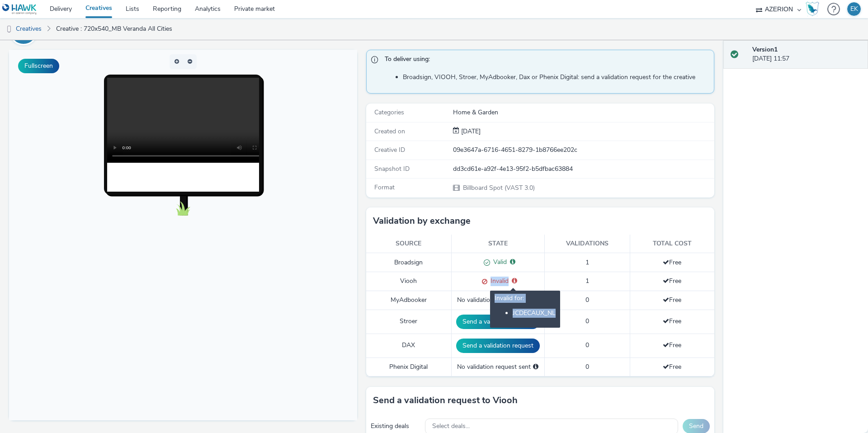 The image size is (868, 433). Describe the element at coordinates (409, 345) in the screenshot. I see `td: DAX` at that location.